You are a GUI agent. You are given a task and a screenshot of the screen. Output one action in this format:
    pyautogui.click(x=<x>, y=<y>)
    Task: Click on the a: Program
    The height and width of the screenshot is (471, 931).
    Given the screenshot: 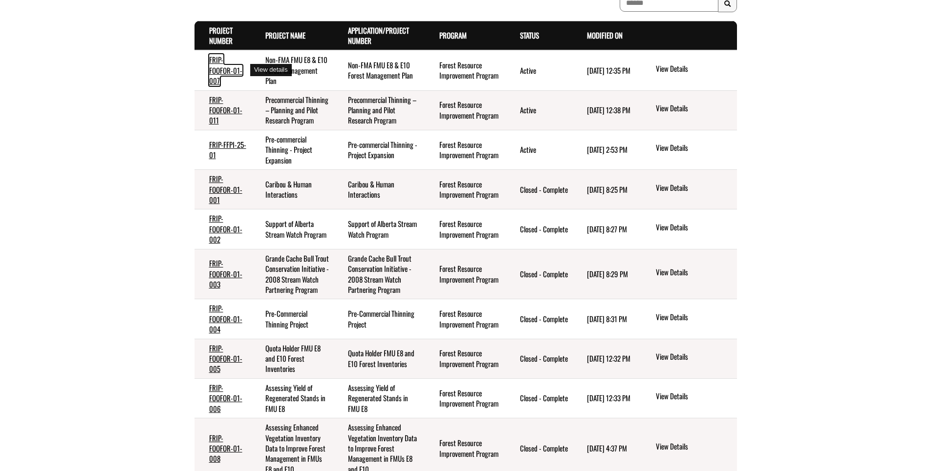 What is the action you would take?
    pyautogui.click(x=453, y=35)
    